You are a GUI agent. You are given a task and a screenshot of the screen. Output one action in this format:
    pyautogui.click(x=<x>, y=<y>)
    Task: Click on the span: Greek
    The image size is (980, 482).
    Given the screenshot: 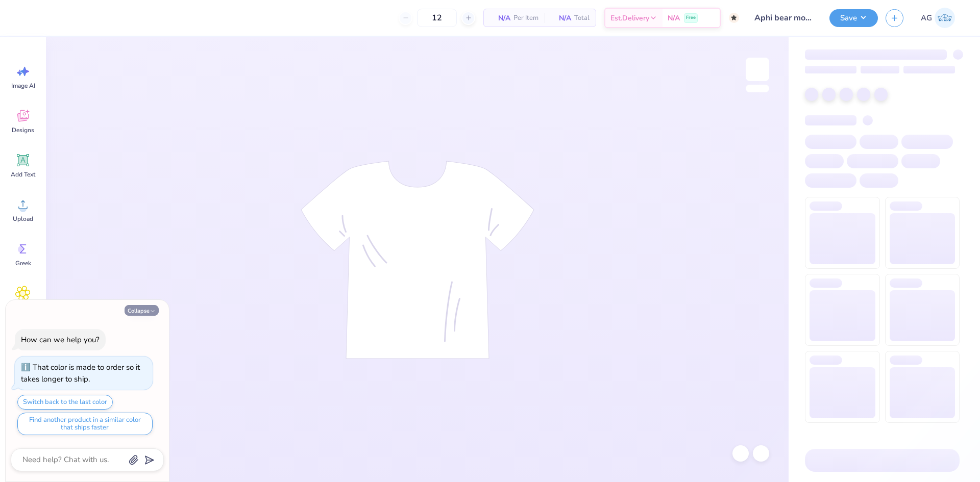 What is the action you would take?
    pyautogui.click(x=23, y=263)
    